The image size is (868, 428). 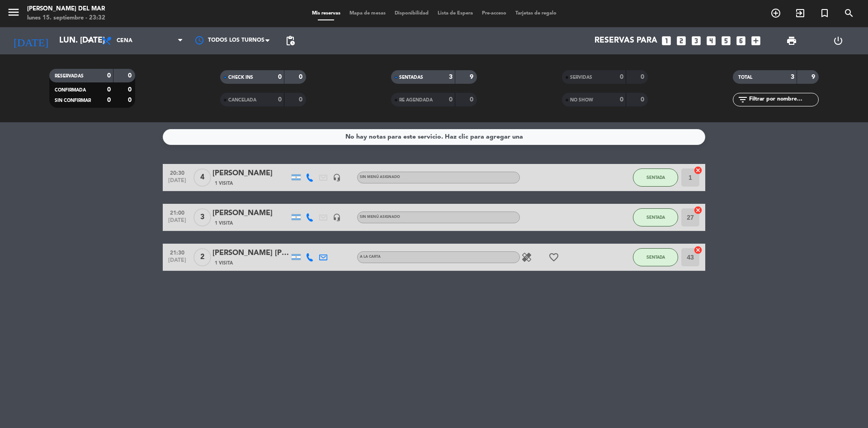 What do you see at coordinates (326, 13) in the screenshot?
I see `span: Mis reservas` at bounding box center [326, 13].